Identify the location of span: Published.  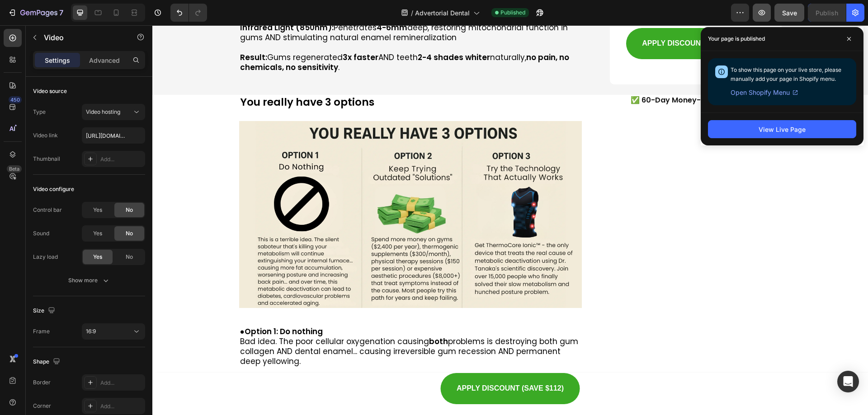
(512, 13).